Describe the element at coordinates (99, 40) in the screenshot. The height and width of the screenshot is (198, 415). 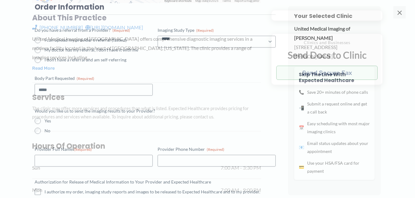
I see `label: I can upload my provider's referral (fastest)` at that location.